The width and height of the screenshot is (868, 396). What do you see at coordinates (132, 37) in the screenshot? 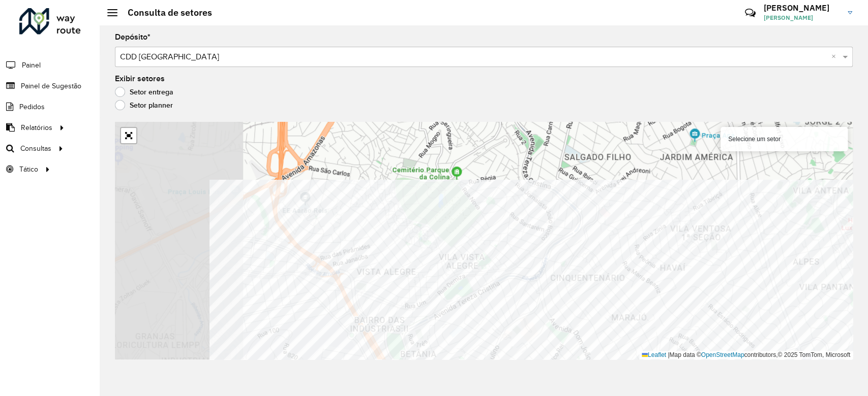
I see `label: Depósito` at bounding box center [132, 37].